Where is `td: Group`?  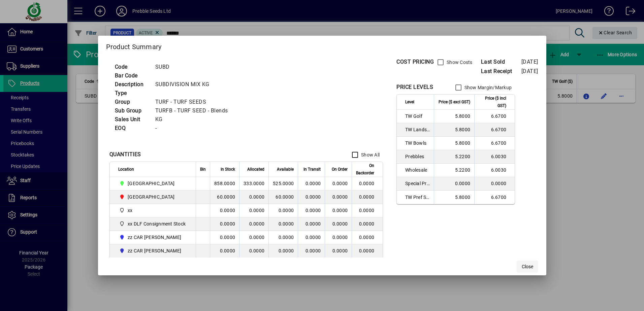 td: Group is located at coordinates (131, 102).